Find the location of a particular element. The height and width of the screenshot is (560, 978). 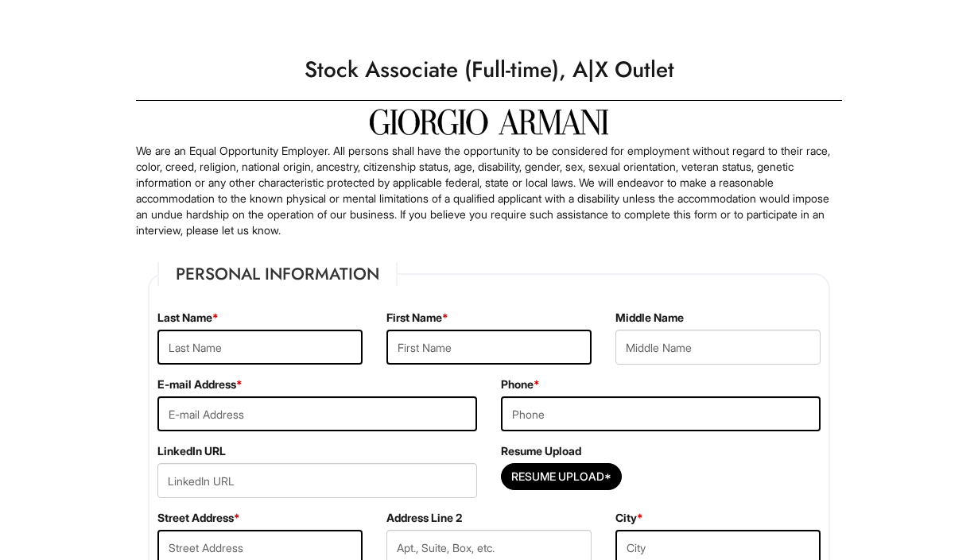

label: City is located at coordinates (629, 518).